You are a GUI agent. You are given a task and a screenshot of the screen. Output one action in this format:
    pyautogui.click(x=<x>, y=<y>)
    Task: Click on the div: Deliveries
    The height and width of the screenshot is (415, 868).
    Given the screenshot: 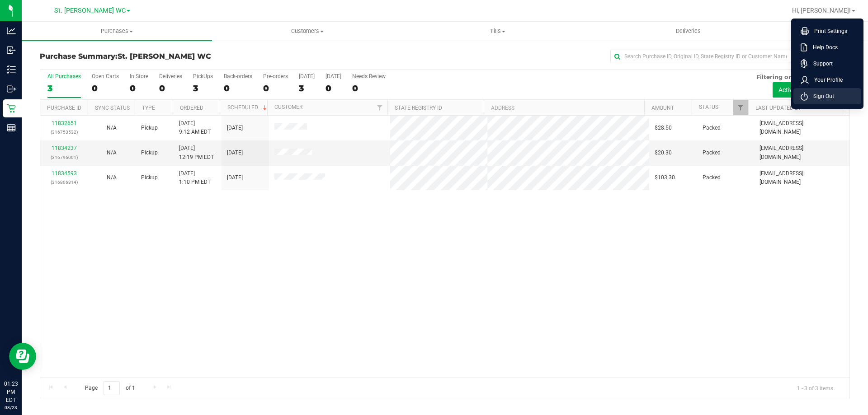 What is the action you would take?
    pyautogui.click(x=171, y=76)
    